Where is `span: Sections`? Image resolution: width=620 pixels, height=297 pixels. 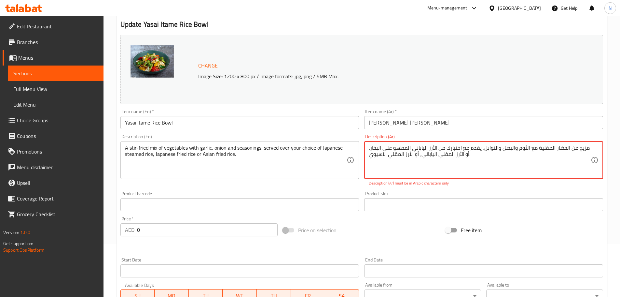
span: Sections is located at coordinates (56, 73).